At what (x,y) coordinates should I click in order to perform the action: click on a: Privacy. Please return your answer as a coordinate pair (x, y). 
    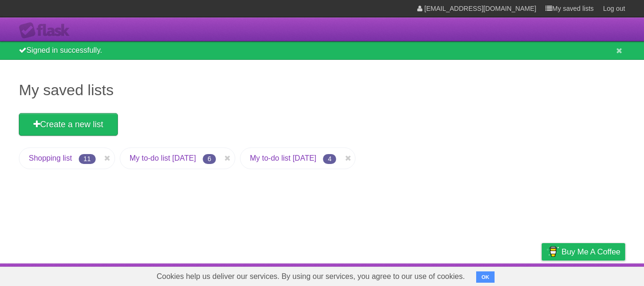
    Looking at the image, I should click on (542, 274).